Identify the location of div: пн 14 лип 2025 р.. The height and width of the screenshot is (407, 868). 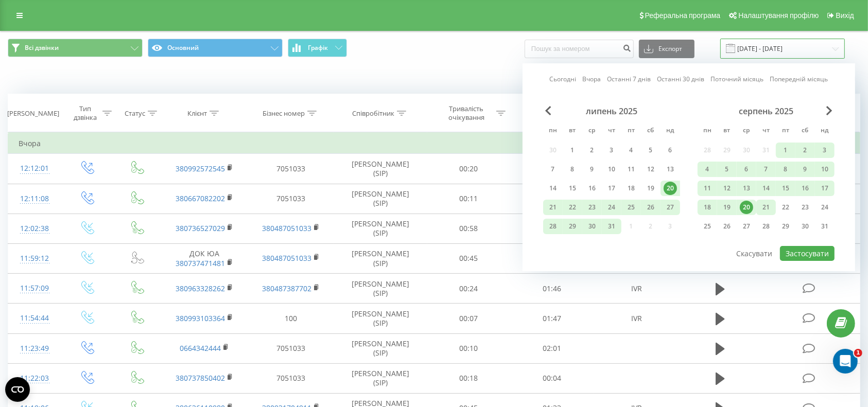
(553, 189).